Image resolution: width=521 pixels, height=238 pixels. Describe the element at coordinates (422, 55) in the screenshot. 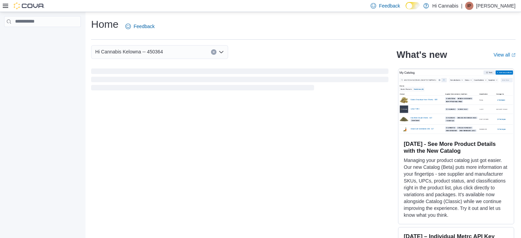

I see `h2: What's new` at that location.